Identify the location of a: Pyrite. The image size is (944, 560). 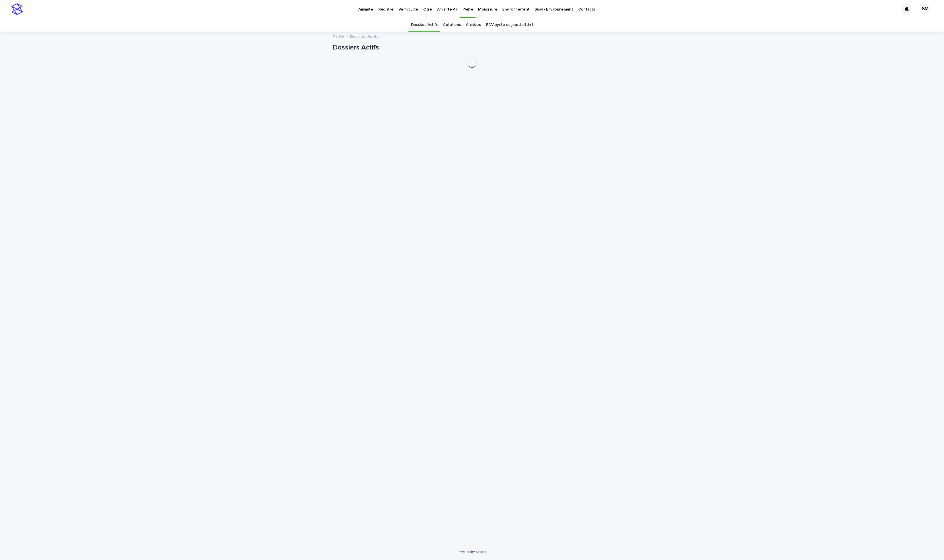
(338, 36).